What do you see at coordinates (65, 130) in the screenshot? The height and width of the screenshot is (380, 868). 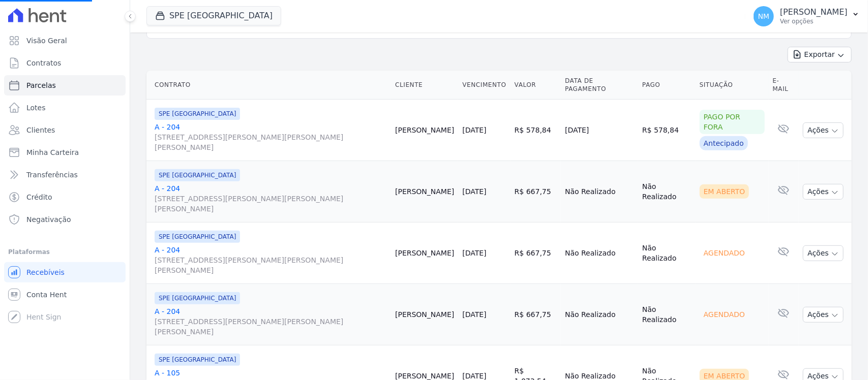 I see `a: Clientes` at bounding box center [65, 130].